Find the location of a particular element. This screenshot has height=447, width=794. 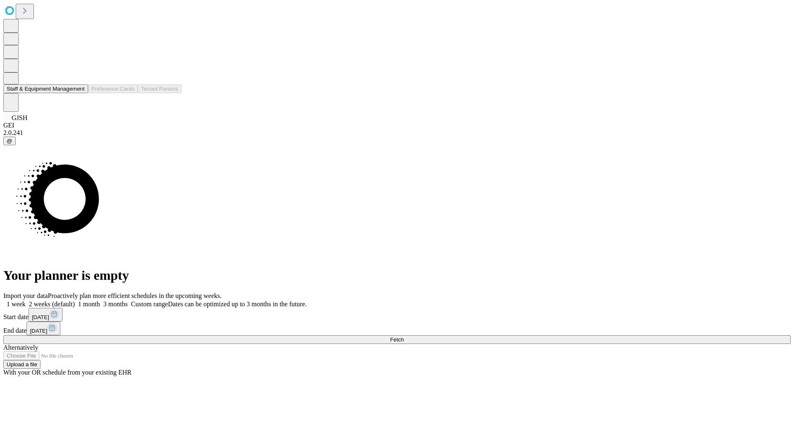

span: 1 week is located at coordinates (16, 304).